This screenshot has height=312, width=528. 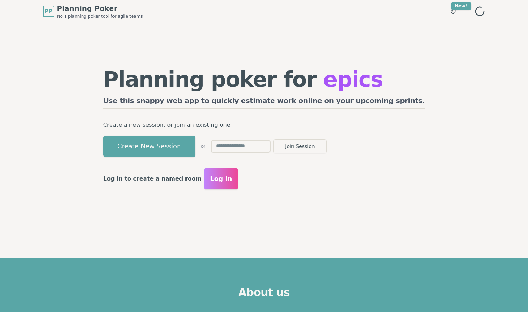 What do you see at coordinates (453, 11) in the screenshot?
I see `button: New!` at bounding box center [453, 11].